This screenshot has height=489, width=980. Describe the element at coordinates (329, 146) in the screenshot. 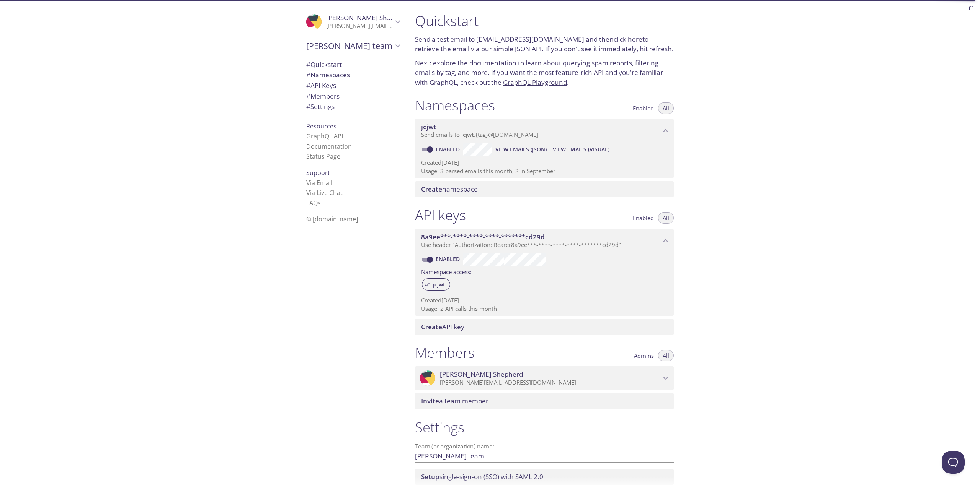

I see `a: Documentation` at that location.